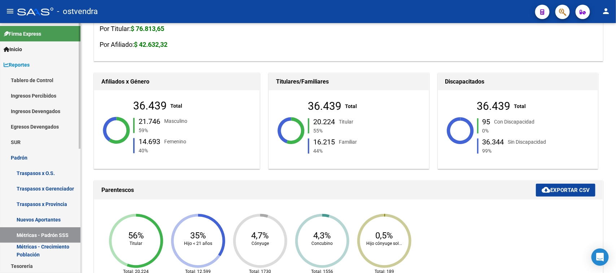 The image size is (616, 273). What do you see at coordinates (358, 131) in the screenshot?
I see `div: 55%` at bounding box center [358, 131].